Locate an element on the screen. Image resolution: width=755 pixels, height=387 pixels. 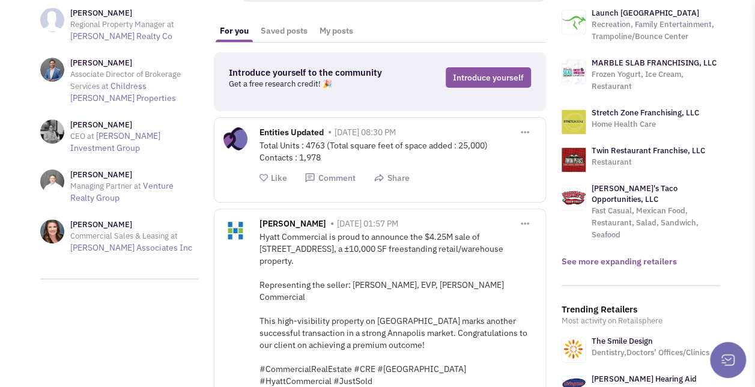
a: My posts is located at coordinates (337, 31).